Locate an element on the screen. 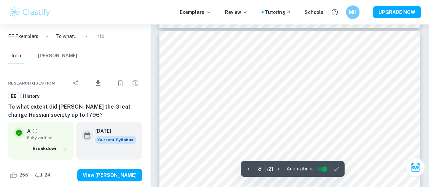  div: Bookmark is located at coordinates (120, 83).